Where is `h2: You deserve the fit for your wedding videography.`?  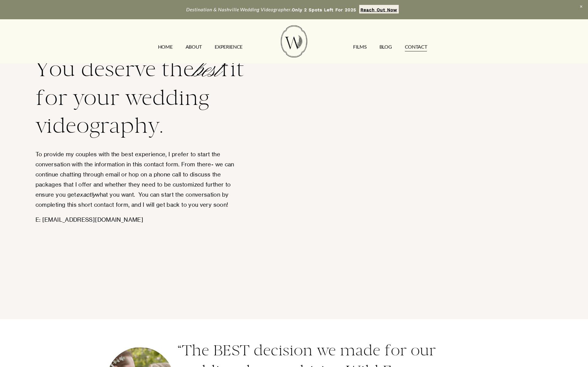
h2: You deserve the fit for your wedding videography. is located at coordinates (140, 98).